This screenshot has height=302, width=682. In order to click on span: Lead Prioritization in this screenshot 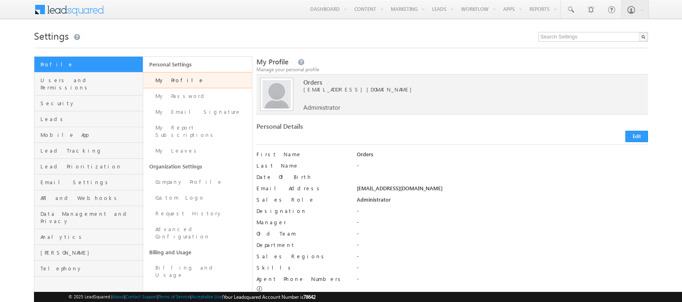, I will do `click(91, 166)`.